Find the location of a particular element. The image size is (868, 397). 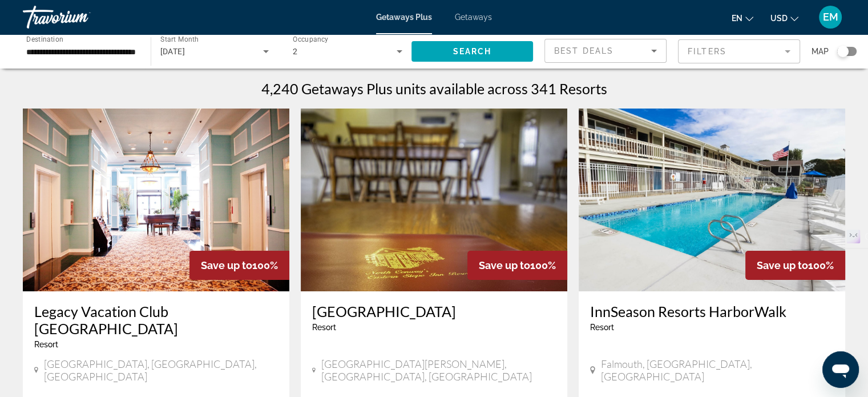

img: 0458I01X.jpg is located at coordinates (434, 200).